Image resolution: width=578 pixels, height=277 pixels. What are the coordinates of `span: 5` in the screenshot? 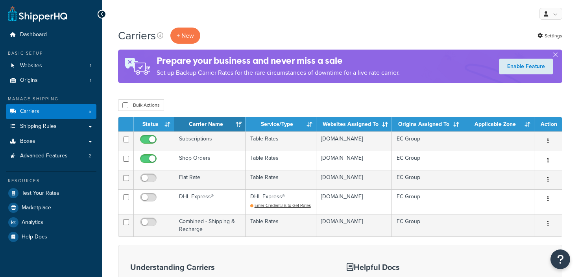 It's located at (90, 111).